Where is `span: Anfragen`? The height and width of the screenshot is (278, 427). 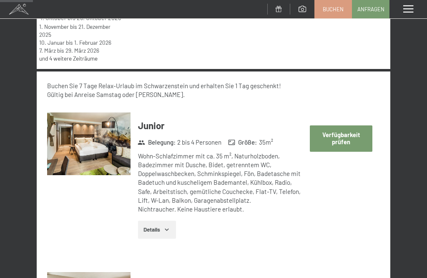
span: Anfragen is located at coordinates (371, 9).